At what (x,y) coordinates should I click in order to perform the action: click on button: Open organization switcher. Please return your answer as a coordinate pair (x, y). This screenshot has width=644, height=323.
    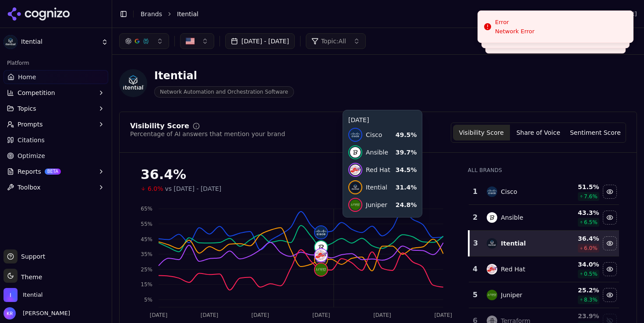
    Looking at the image, I should click on (23, 295).